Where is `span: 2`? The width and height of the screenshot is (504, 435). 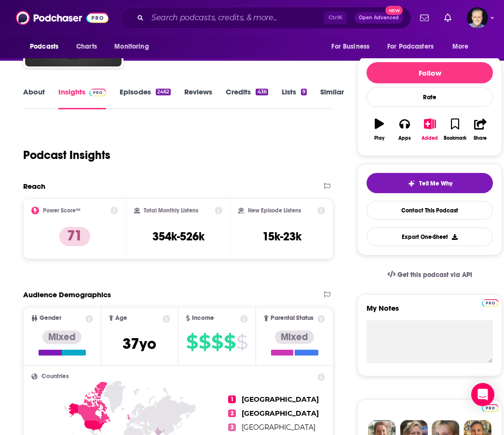 span: 2 is located at coordinates (232, 413).